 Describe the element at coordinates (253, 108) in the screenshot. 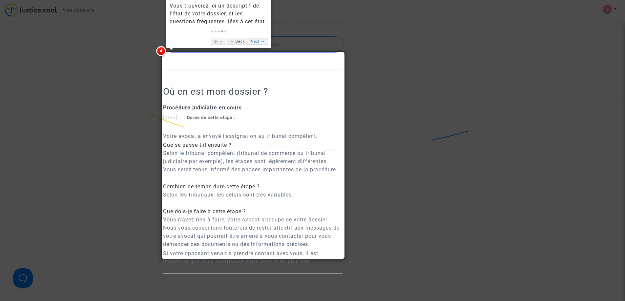

I see `div: Procédure judiciaire en cours` at that location.